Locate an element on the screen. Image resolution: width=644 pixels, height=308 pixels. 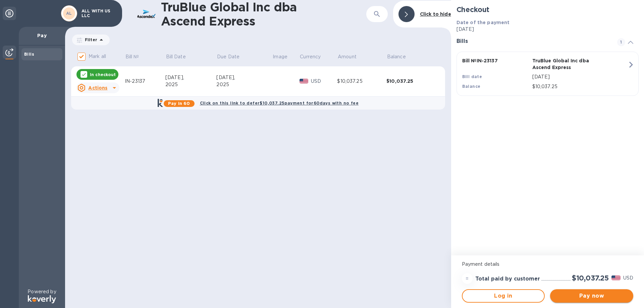
p: Due Date is located at coordinates (228, 57).